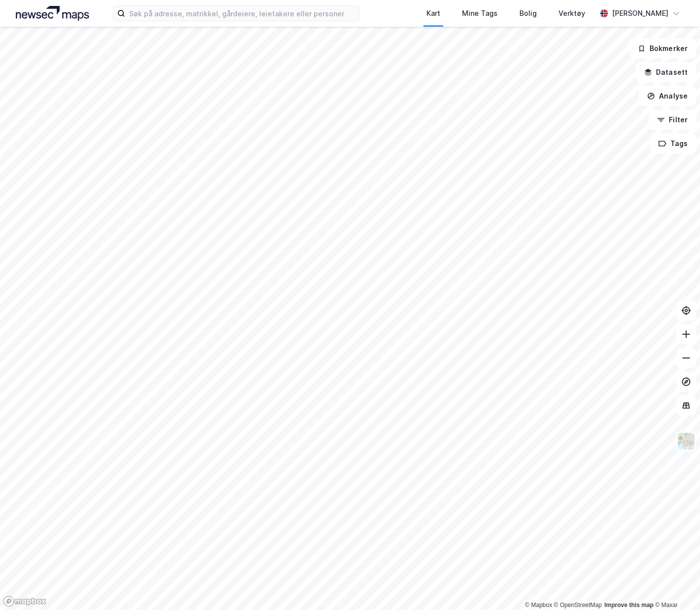 The width and height of the screenshot is (700, 610). I want to click on button: Tags, so click(673, 144).